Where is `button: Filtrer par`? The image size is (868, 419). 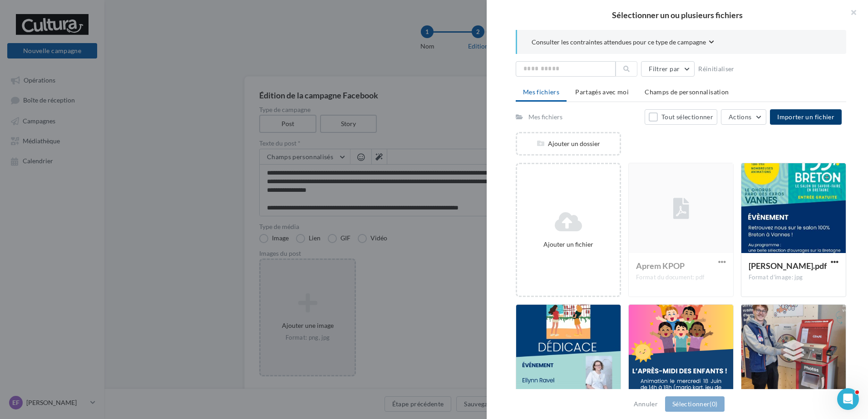 button: Filtrer par is located at coordinates (668, 69).